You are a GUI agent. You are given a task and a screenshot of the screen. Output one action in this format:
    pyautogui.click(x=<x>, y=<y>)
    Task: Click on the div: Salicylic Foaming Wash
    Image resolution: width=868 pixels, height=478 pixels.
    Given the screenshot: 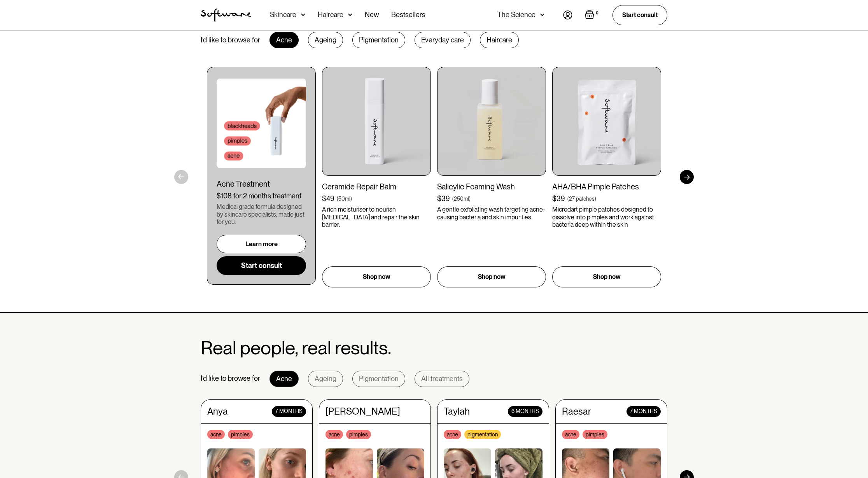 What is the action you would take?
    pyautogui.click(x=492, y=187)
    